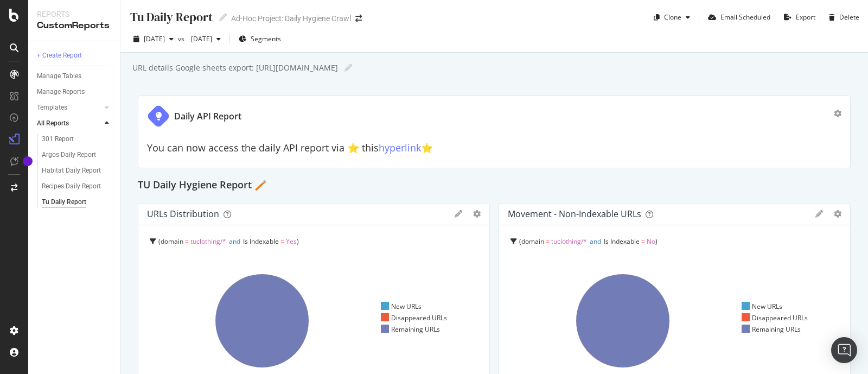 The width and height of the screenshot is (868, 374). What do you see at coordinates (69, 155) in the screenshot?
I see `div: Argos Daily Report` at bounding box center [69, 155].